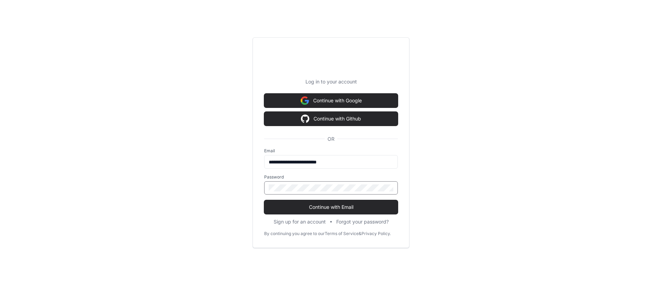 The image size is (662, 285). Describe the element at coordinates (341, 234) in the screenshot. I see `a: Terms of Service` at that location.